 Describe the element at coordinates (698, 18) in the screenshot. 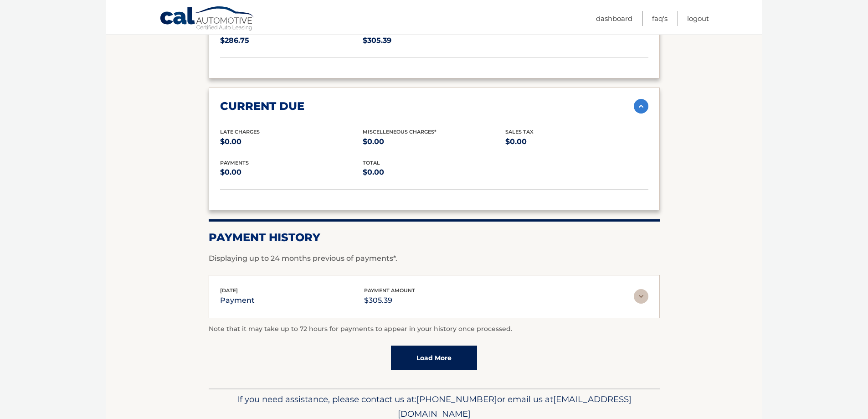

I see `a: Logout` at that location.